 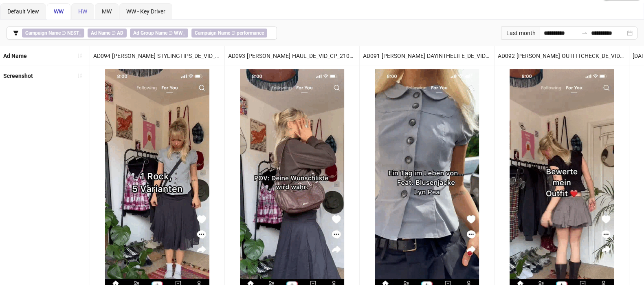 I want to click on span: HW, so click(x=83, y=11).